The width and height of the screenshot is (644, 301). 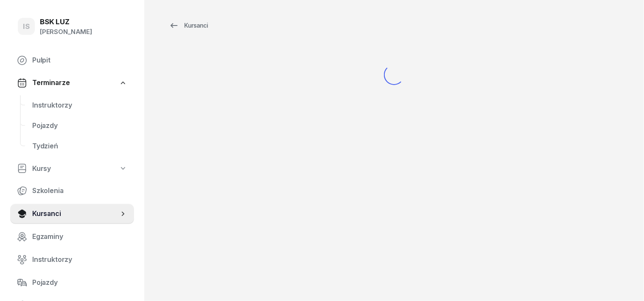 I want to click on span: Kursy, so click(x=42, y=169).